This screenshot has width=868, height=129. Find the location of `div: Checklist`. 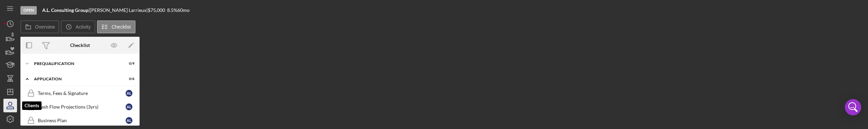

div: Checklist is located at coordinates (80, 45).